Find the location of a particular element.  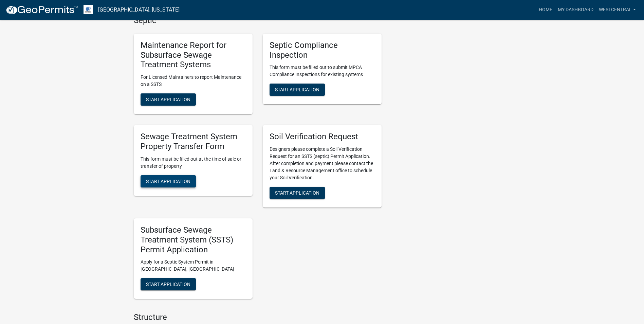

a: westcentral is located at coordinates (617, 10).